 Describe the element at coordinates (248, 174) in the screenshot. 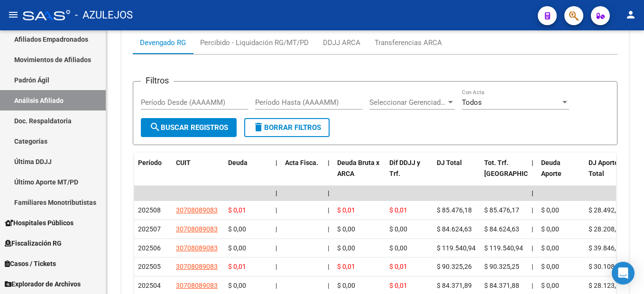

I see `datatable-header-cell: Deuda` at that location.